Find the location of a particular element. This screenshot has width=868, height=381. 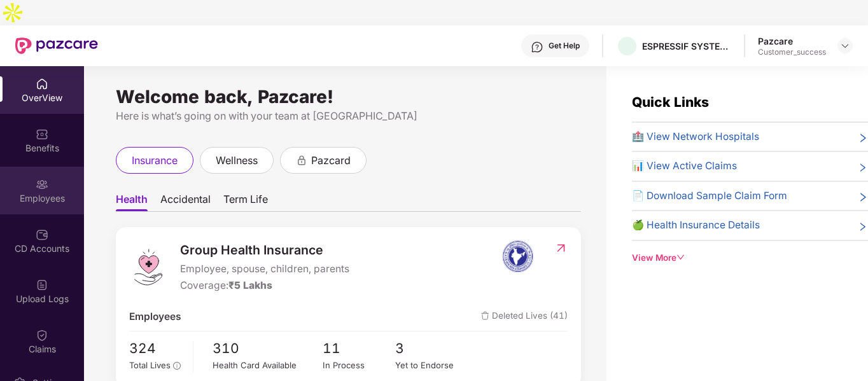

img: svg+xml;base64,PHN2ZyBpZD0iRW1wbG95ZWVzIiB4bWxucz0iaHR0cDovL3d3dy53My5vcmcvMjAwMC9zdmciIHdpZHRoPS... is located at coordinates (42, 185).